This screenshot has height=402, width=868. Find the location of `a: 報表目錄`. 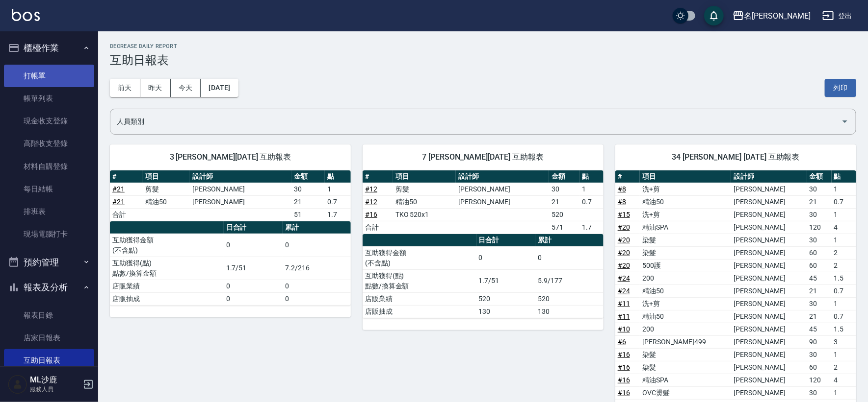

a: 報表目錄 is located at coordinates (49, 316).